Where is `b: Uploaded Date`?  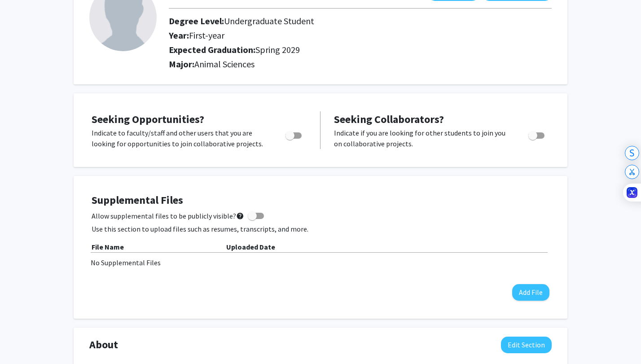 b: Uploaded Date is located at coordinates (250, 247).